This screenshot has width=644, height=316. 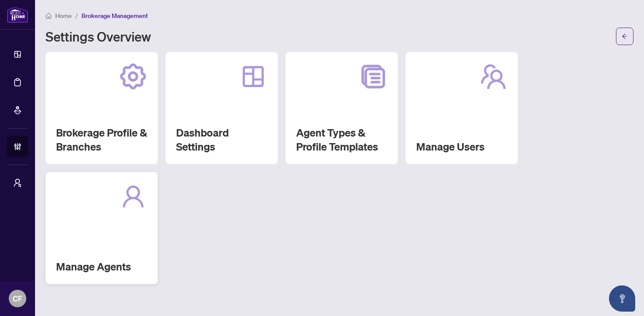 I want to click on span: CF, so click(x=17, y=299).